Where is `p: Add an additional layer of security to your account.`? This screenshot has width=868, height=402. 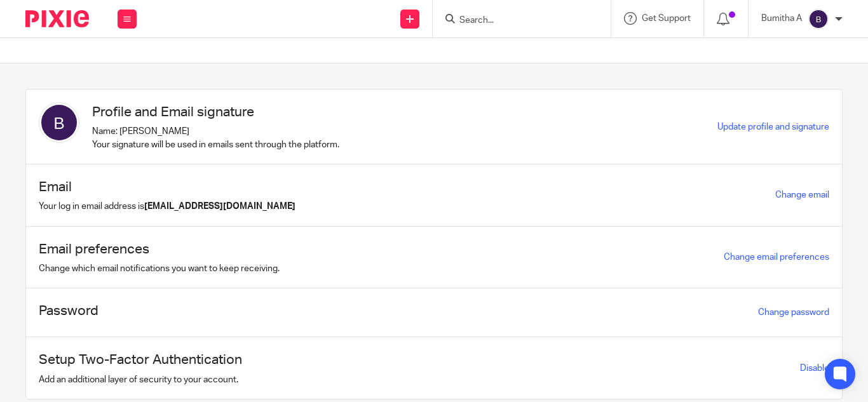 p: Add an additional layer of security to your account. is located at coordinates (140, 380).